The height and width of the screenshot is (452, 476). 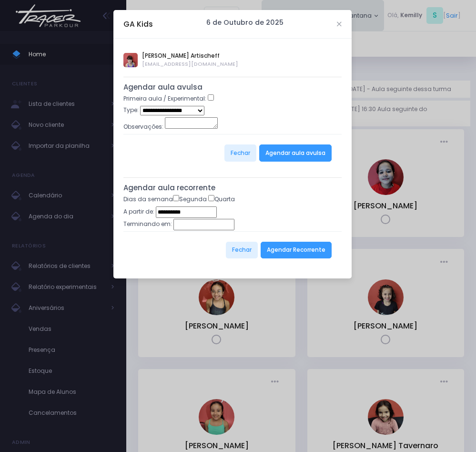 I want to click on h5: Agendar aula recorrente, so click(x=233, y=188).